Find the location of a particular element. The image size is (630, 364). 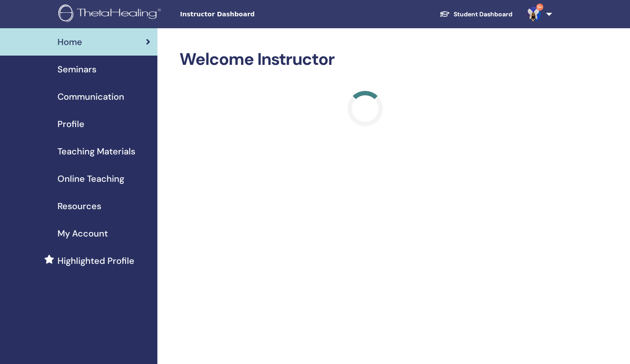

a: Student Dashboard is located at coordinates (476, 14).